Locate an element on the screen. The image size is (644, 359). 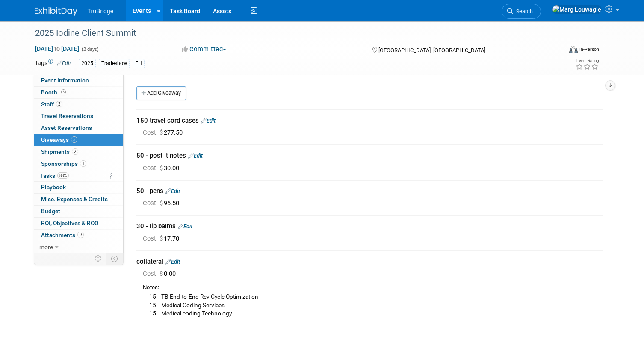
span: Sponsorships is located at coordinates (64, 164).